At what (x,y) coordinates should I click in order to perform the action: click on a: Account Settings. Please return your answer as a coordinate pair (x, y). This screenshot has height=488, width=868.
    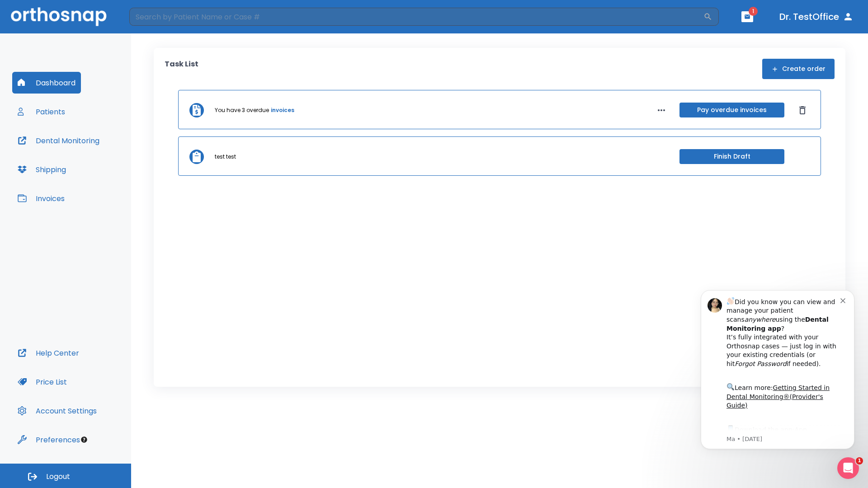
    Looking at the image, I should click on (57, 411).